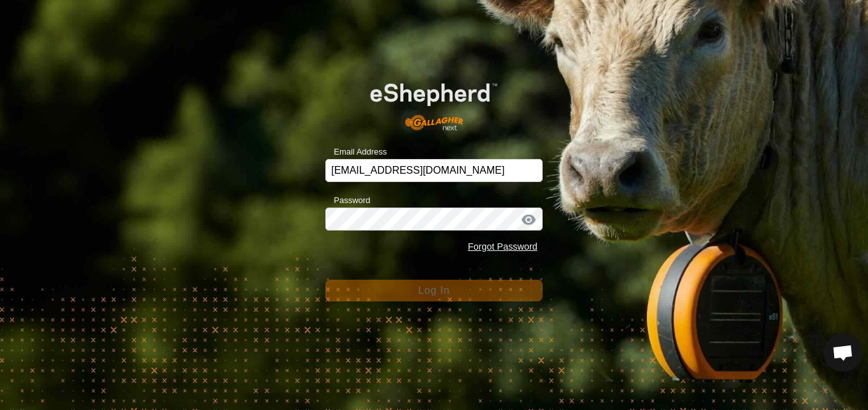  I want to click on input: Email Address, so click(434, 171).